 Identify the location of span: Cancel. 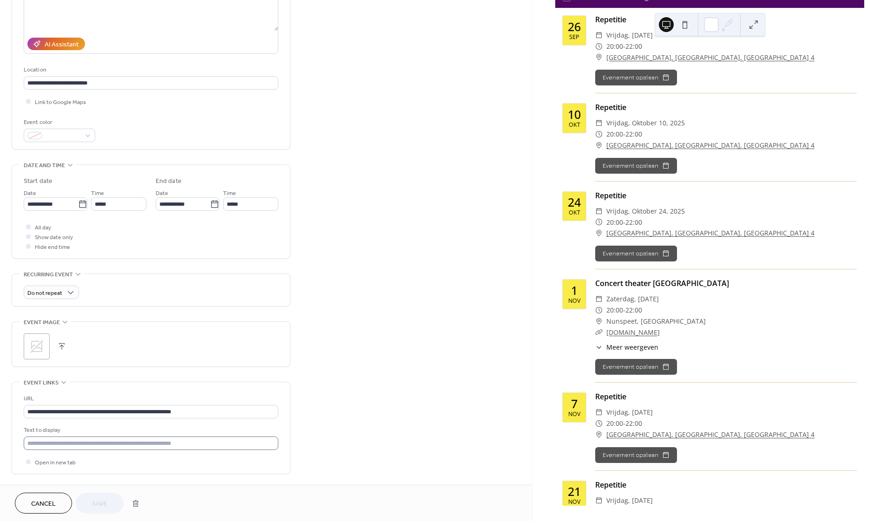
(43, 504).